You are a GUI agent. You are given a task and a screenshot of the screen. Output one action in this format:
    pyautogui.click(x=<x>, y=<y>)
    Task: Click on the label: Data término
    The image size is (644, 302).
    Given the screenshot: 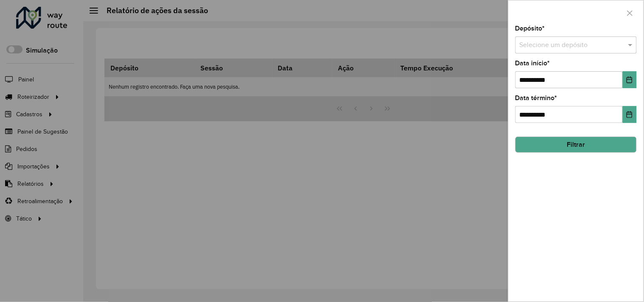 What is the action you would take?
    pyautogui.click(x=536, y=98)
    